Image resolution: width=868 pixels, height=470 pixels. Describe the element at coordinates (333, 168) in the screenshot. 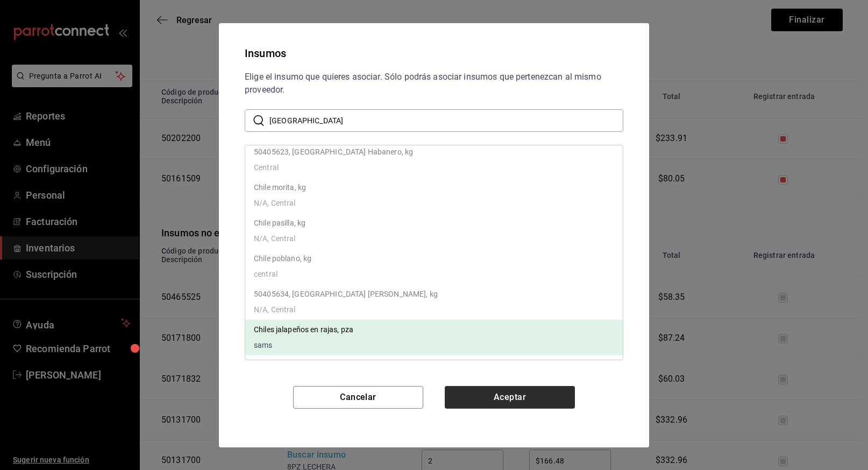

I see `span: Central` at that location.